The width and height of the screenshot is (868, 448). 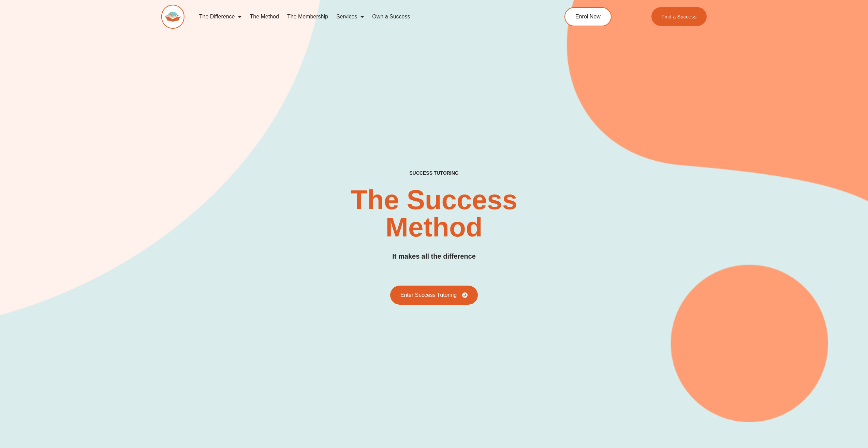 What do you see at coordinates (264, 16) in the screenshot?
I see `a: The Method` at bounding box center [264, 16].